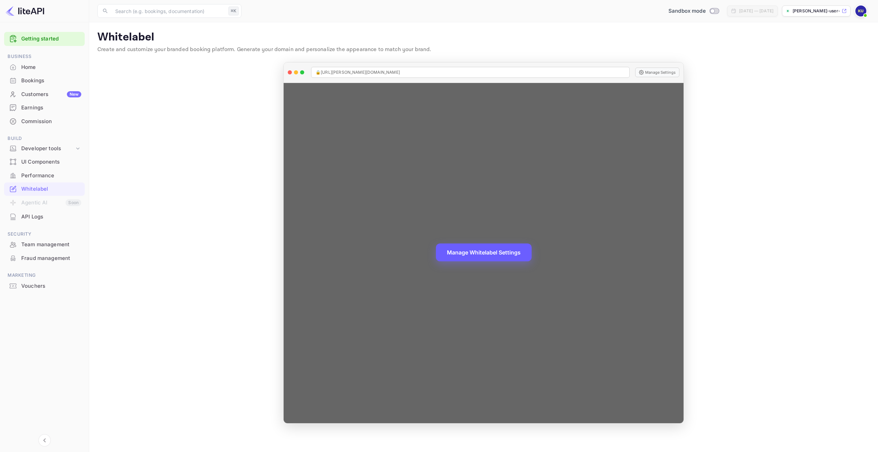 This screenshot has height=452, width=878. I want to click on a: Commission, so click(44, 121).